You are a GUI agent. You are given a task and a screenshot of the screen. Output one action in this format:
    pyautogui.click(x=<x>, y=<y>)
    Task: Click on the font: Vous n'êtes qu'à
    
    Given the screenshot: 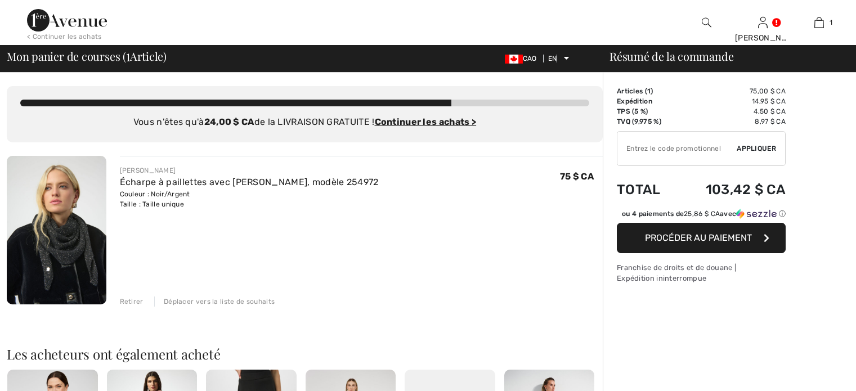 What is the action you would take?
    pyautogui.click(x=169, y=122)
    